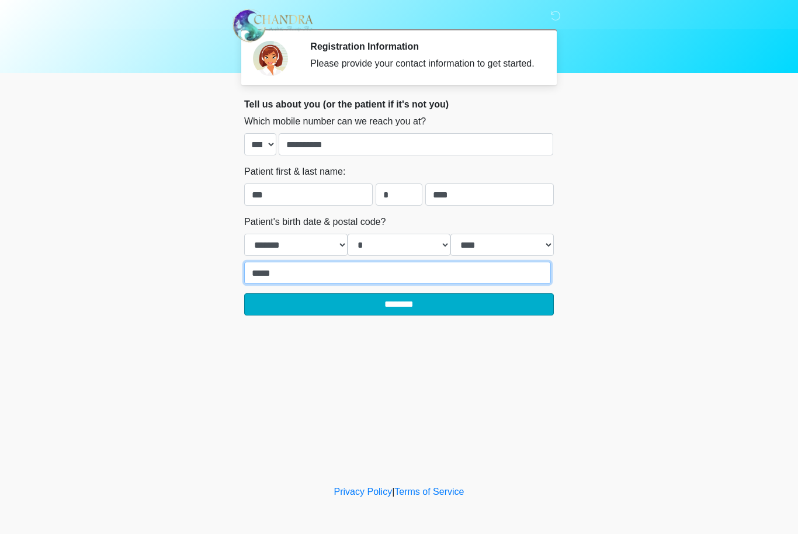 The height and width of the screenshot is (534, 798). What do you see at coordinates (270, 58) in the screenshot?
I see `img: Agent Avatar` at bounding box center [270, 58].